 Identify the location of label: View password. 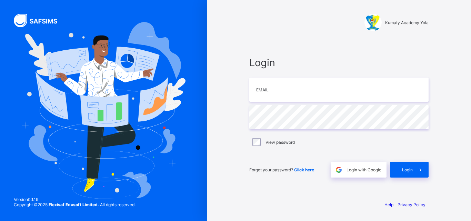
(280, 142).